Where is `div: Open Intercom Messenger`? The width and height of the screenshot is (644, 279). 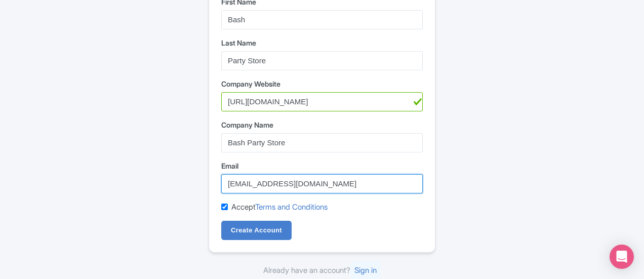
div: Open Intercom Messenger is located at coordinates (622, 257).